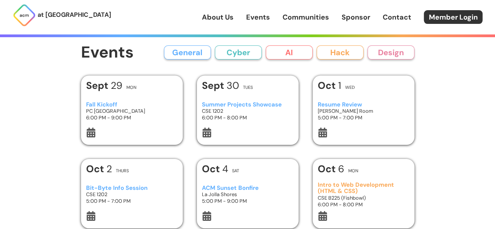  Describe the element at coordinates (122, 170) in the screenshot. I see `h2: Thurs` at that location.